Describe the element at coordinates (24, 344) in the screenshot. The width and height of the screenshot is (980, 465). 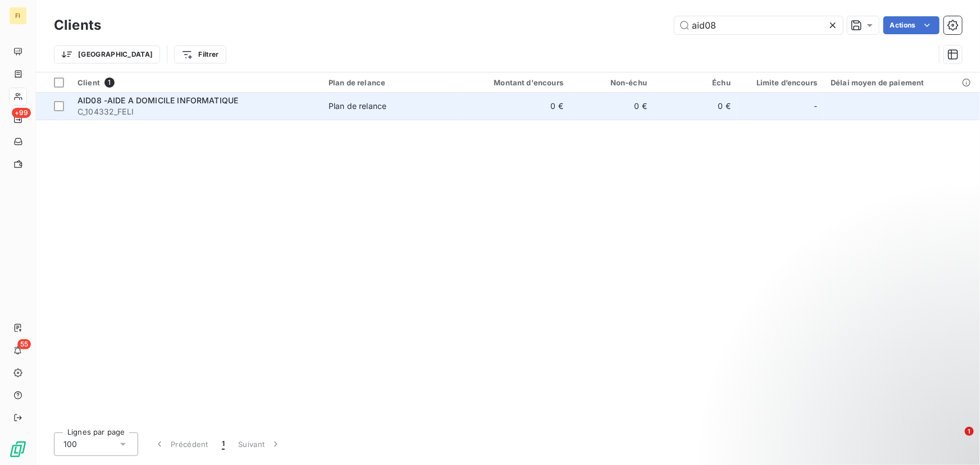
I see `span: 55` at that location.